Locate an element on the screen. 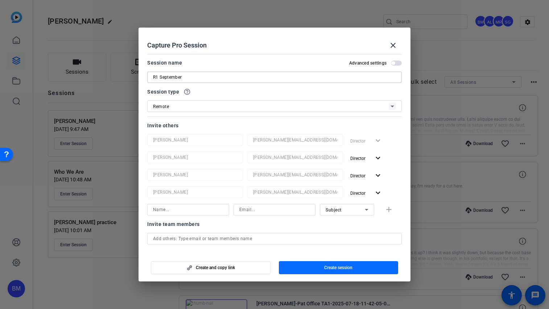 The width and height of the screenshot is (549, 309). h2: Advanced settings is located at coordinates (367, 63).